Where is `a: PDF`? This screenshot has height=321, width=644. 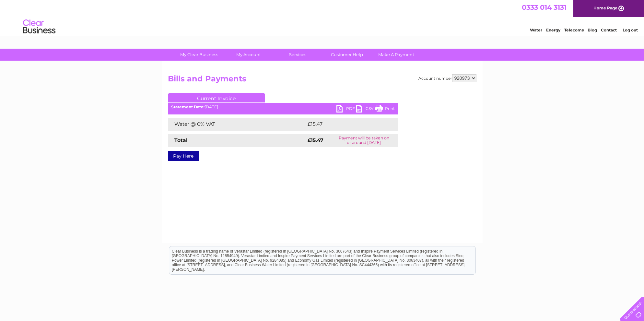 a: PDF is located at coordinates (346, 109).